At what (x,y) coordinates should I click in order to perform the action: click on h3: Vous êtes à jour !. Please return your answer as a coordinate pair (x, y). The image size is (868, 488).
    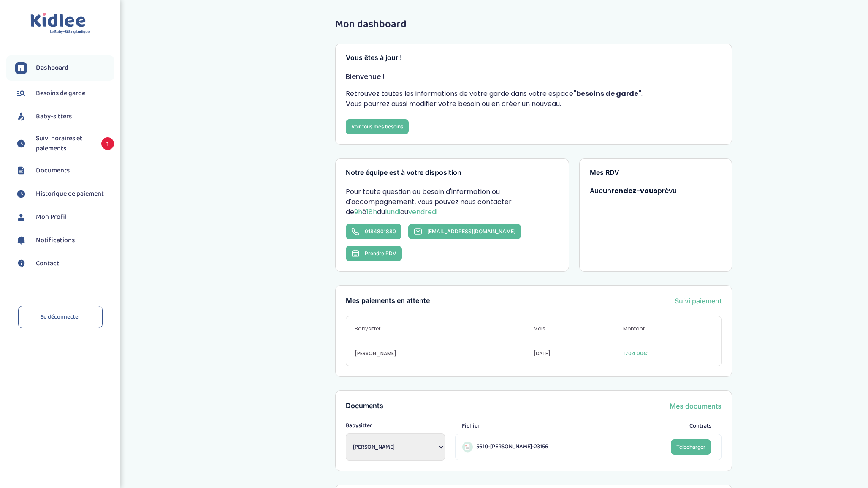
    Looking at the image, I should click on (534, 58).